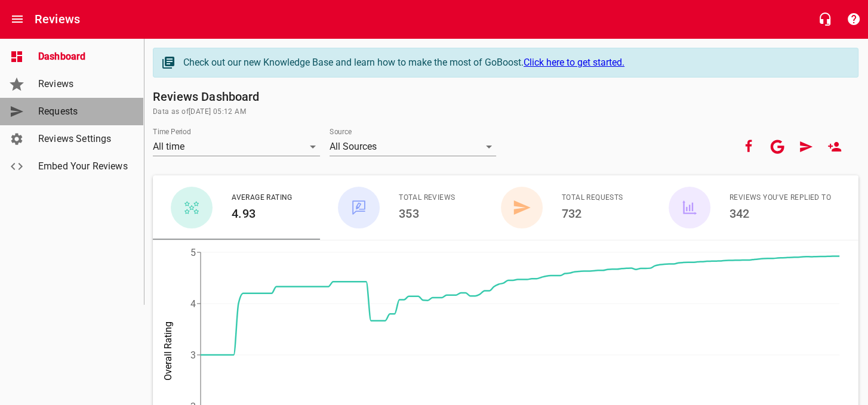 This screenshot has width=868, height=405. I want to click on button: Your google account is connected, so click(777, 147).